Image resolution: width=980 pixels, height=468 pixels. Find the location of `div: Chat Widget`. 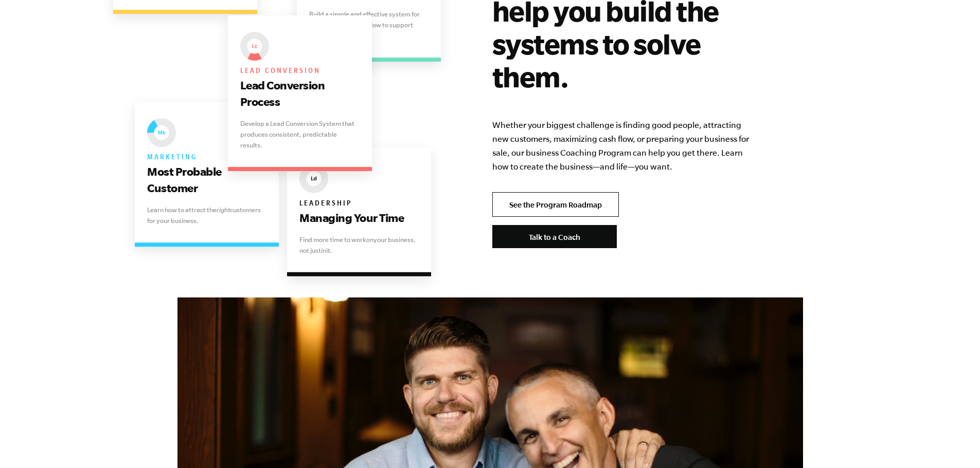

div: Chat Widget is located at coordinates (954, 443).